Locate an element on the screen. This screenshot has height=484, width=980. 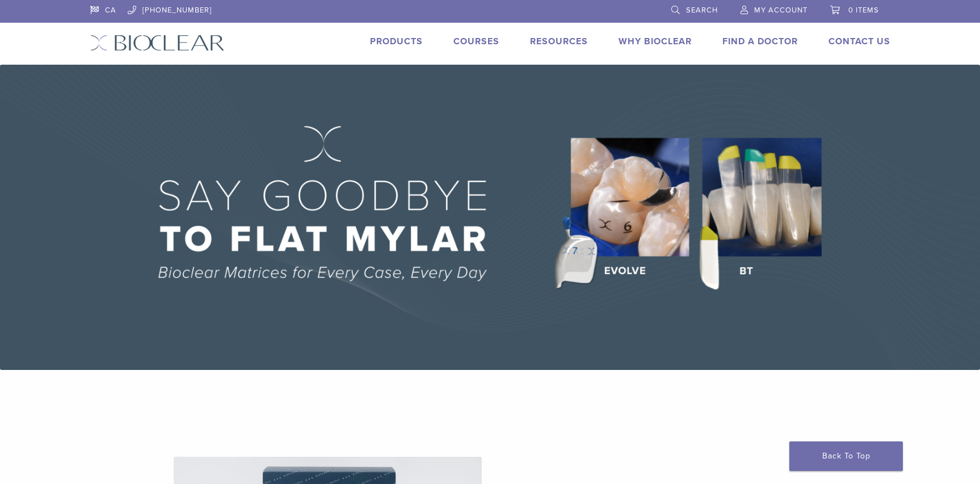
a: Back To Top is located at coordinates (846, 456).